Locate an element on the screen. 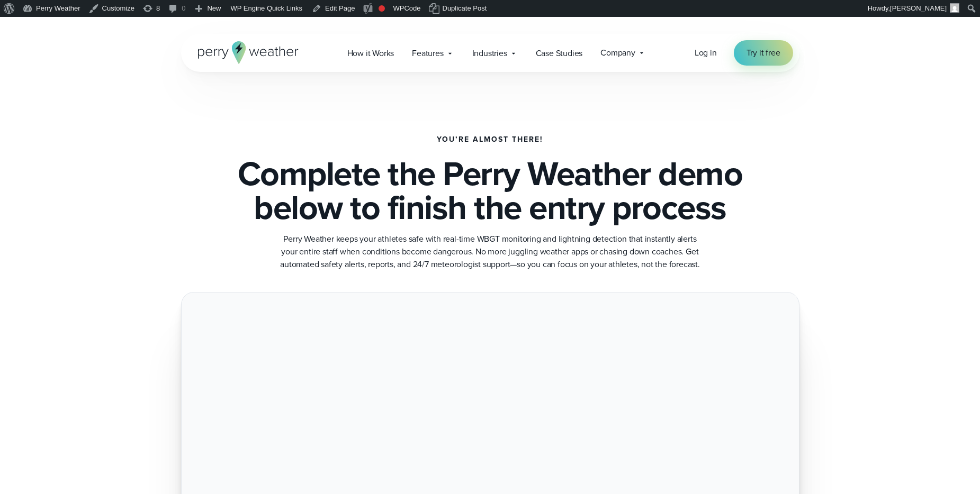 The width and height of the screenshot is (980, 494). span: Features is located at coordinates (427, 53).